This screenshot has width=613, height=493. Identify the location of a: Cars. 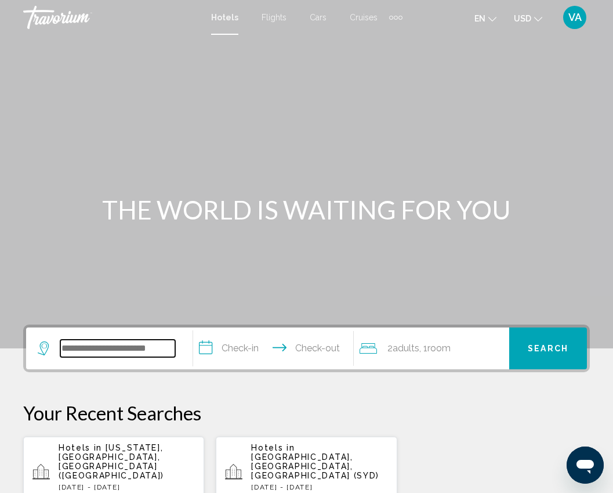
(318, 17).